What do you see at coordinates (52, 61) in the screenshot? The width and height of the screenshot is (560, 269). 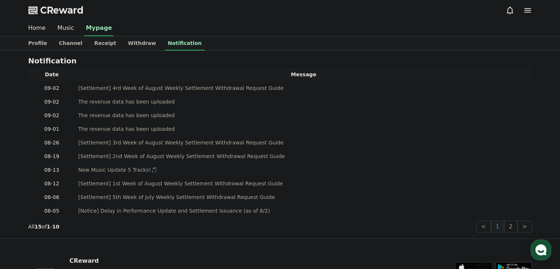 I see `h4: Notification` at bounding box center [52, 61].